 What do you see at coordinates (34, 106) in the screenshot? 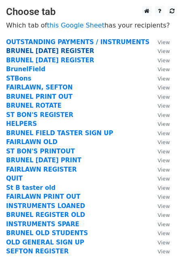
I see `a: BRUNEL ROTATE` at bounding box center [34, 106].